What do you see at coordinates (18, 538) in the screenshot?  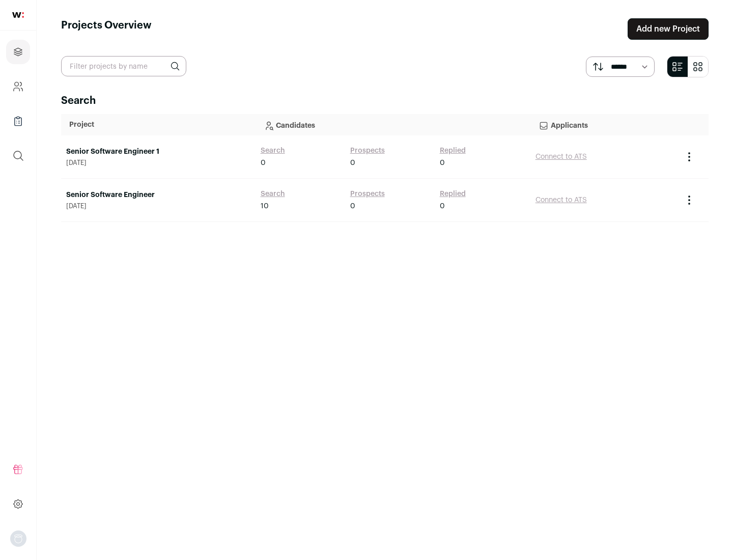 I see `img: nopic.png` at bounding box center [18, 538].